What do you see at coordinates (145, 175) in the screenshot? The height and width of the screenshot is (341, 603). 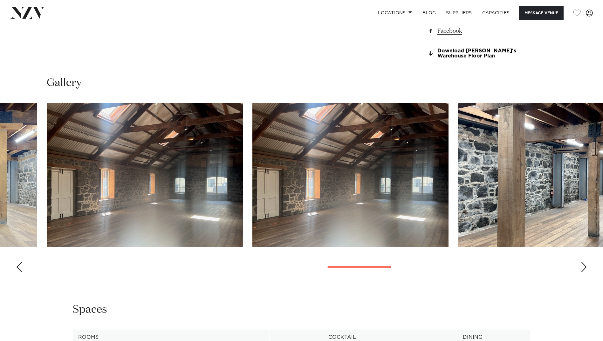 I see `swiper-slide: 12 / 20` at bounding box center [145, 175].